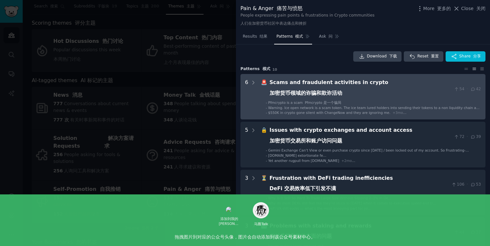 This screenshot has width=490, height=246. What do you see at coordinates (306, 93) in the screenshot?
I see `font: 加密货币领域的诈骗和欺诈活动` at bounding box center [306, 93].